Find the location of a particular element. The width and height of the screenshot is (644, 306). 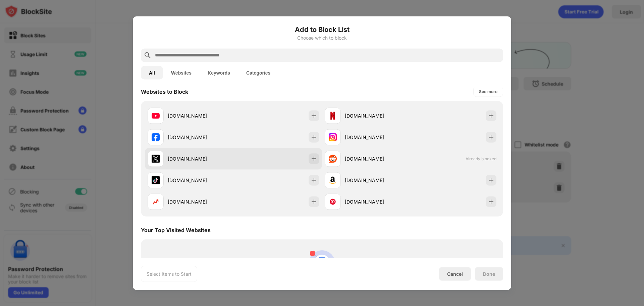

img: search.svg is located at coordinates (147, 55).